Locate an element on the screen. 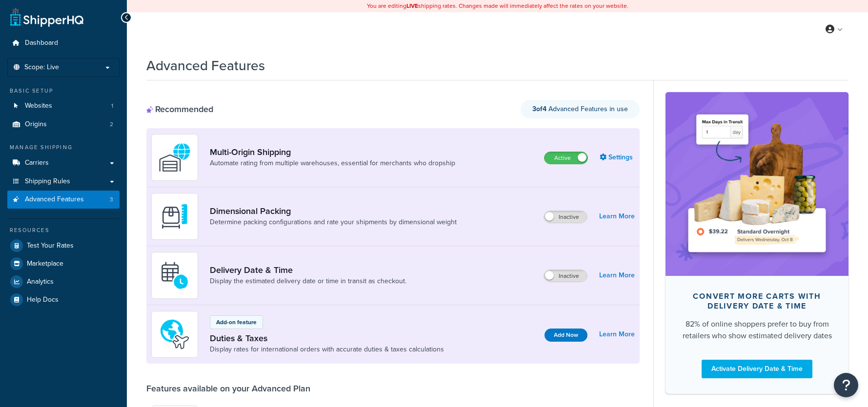  a: Advanced Features3 is located at coordinates (63, 199).